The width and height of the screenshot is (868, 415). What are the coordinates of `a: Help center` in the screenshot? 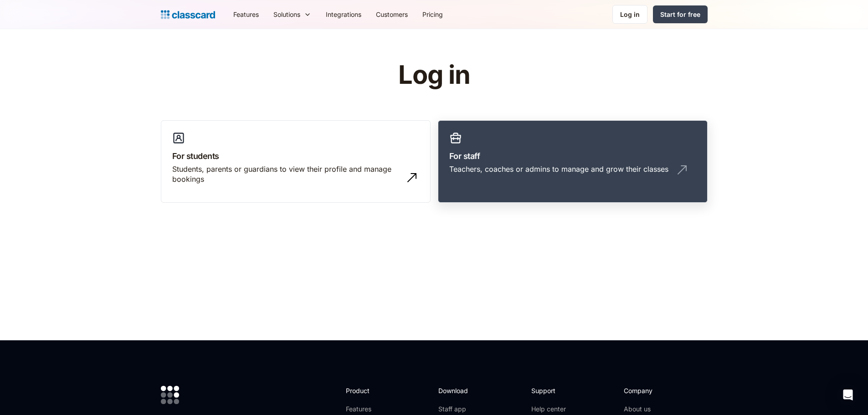 It's located at (549, 409).